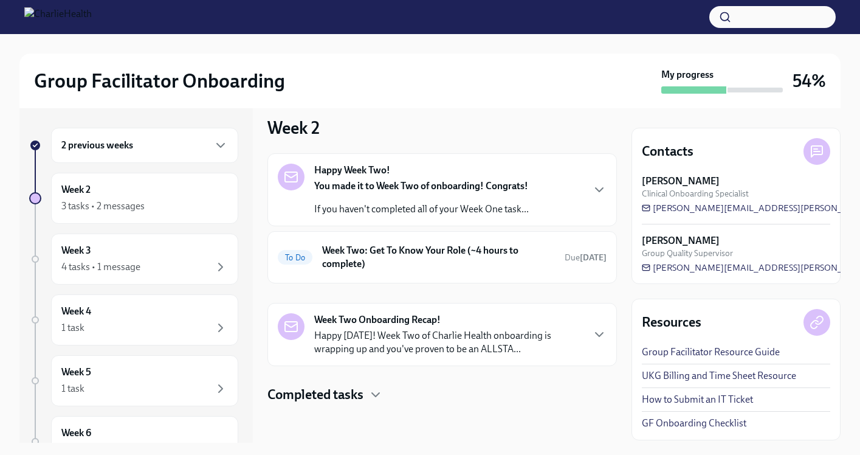  What do you see at coordinates (134, 320) in the screenshot?
I see `a: Week 41 task` at bounding box center [134, 320].